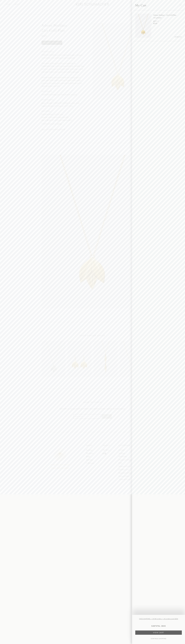  Describe the element at coordinates (127, 463) in the screenshot. I see `a: FAQ` at that location.